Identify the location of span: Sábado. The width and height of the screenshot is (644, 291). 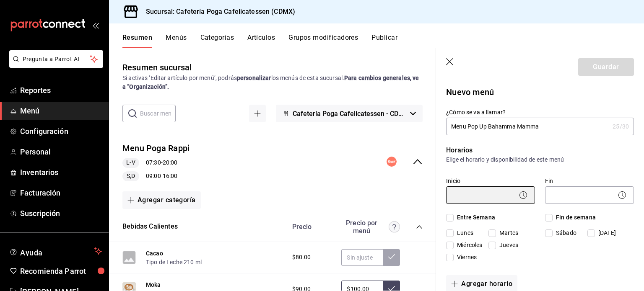
(564, 233).